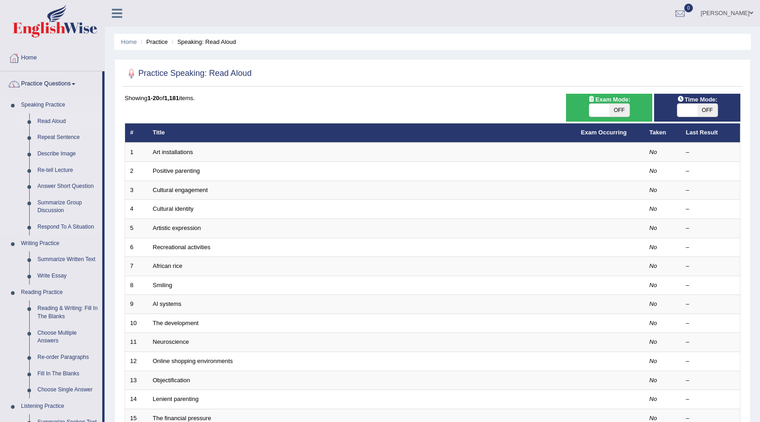 This screenshot has width=760, height=422. What do you see at coordinates (68, 121) in the screenshot?
I see `a: Read Aloud` at bounding box center [68, 121].